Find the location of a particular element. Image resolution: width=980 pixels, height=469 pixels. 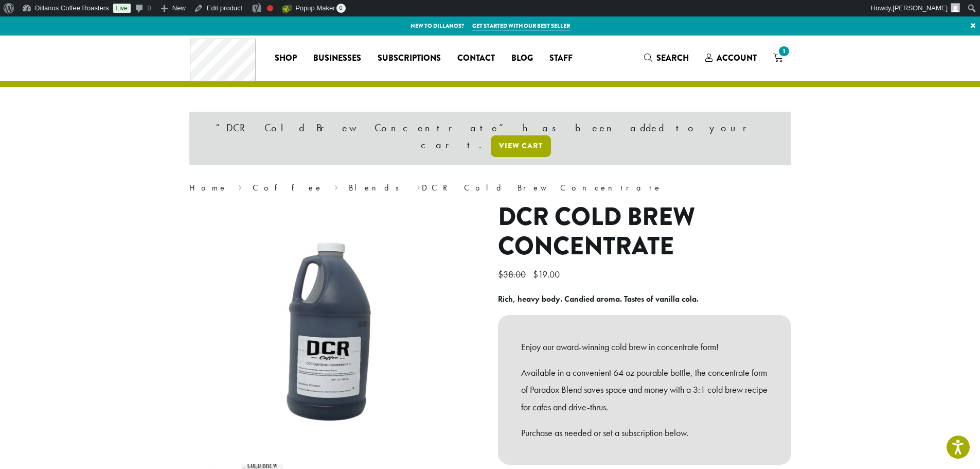

span: 1 is located at coordinates (784, 51).